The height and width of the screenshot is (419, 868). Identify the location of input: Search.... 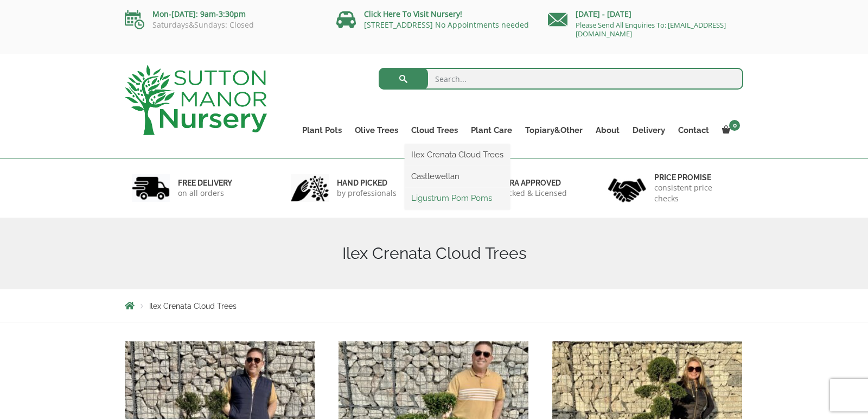
(561, 79).